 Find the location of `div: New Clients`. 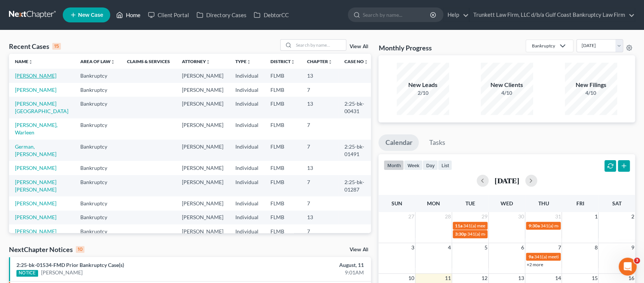

div: New Clients is located at coordinates (507, 85).